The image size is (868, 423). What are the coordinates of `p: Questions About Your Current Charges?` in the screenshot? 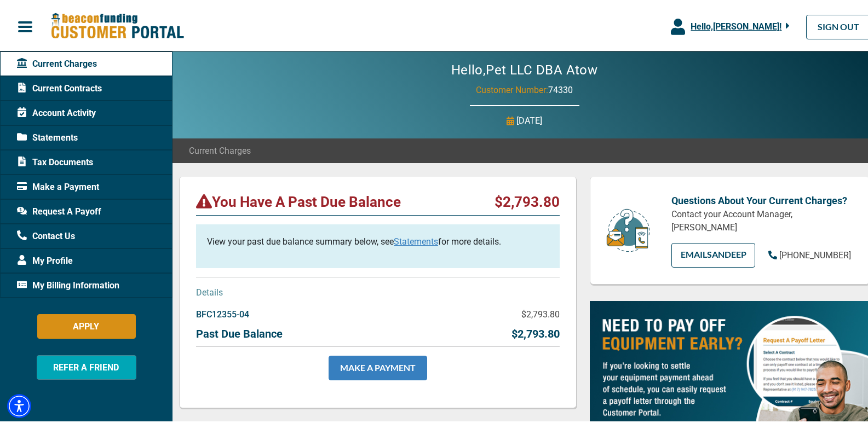 It's located at (761, 198).